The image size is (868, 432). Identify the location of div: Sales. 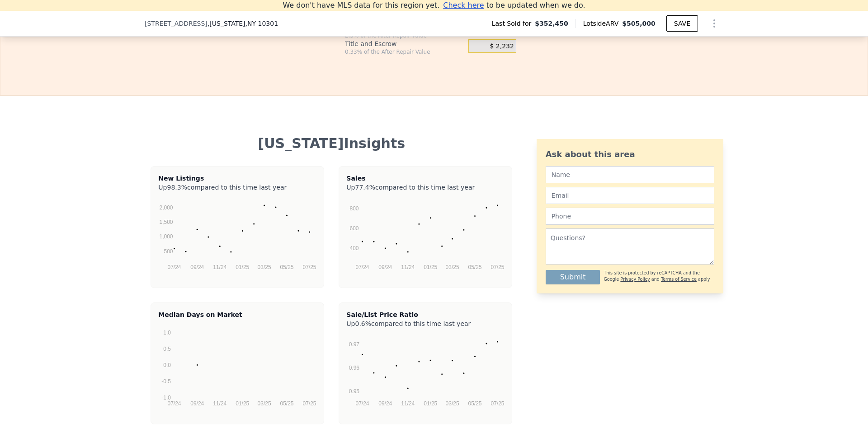
(425, 178).